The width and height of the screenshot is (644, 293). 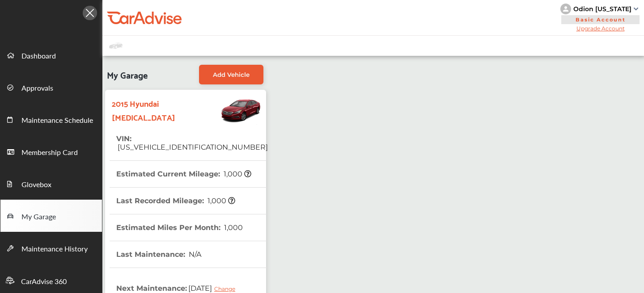 I want to click on span: Membership Card, so click(x=49, y=153).